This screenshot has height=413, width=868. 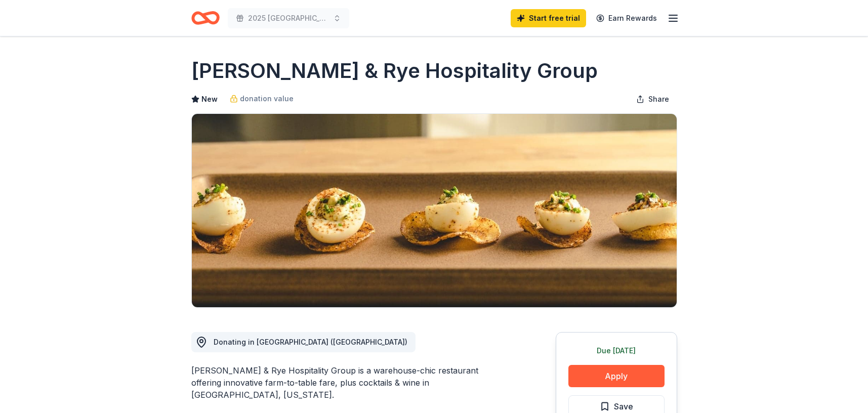 What do you see at coordinates (205, 18) in the screenshot?
I see `a: Home` at bounding box center [205, 18].